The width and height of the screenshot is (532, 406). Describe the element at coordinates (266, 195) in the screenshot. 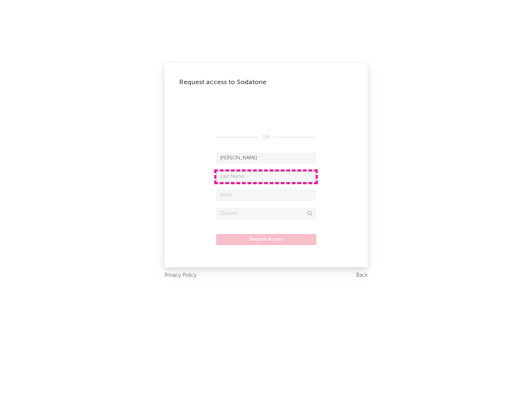

I see `input: Email` at that location.